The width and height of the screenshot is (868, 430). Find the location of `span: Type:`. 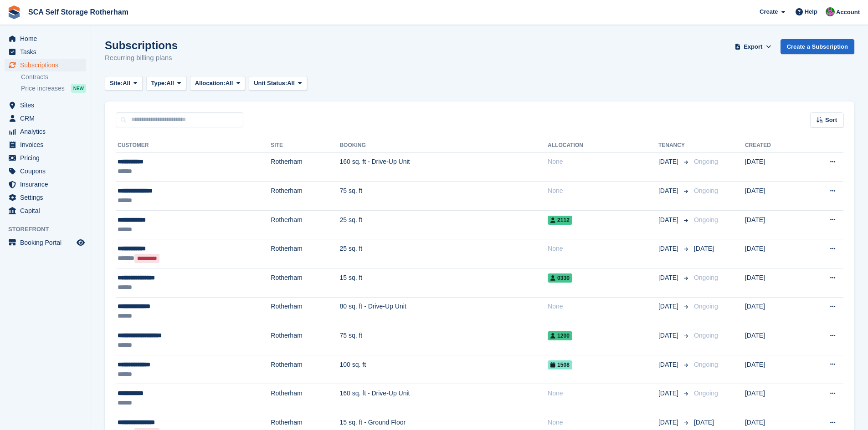

span: Type: is located at coordinates (159, 84).